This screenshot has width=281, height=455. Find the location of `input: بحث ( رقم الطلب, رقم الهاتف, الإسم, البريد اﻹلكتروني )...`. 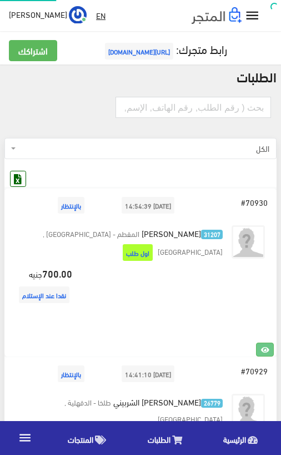

input: بحث ( رقم الطلب, رقم الهاتف, الإسم, البريد اﻹلكتروني )... is located at coordinates (194, 107).